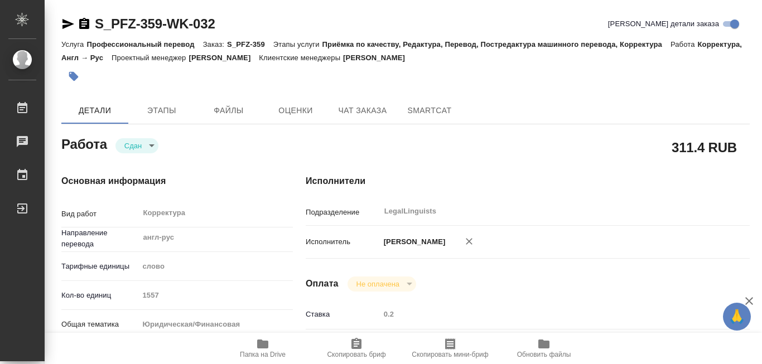 The width and height of the screenshot is (762, 364). What do you see at coordinates (100, 267) in the screenshot?
I see `p: Тарифные единицы` at bounding box center [100, 267].